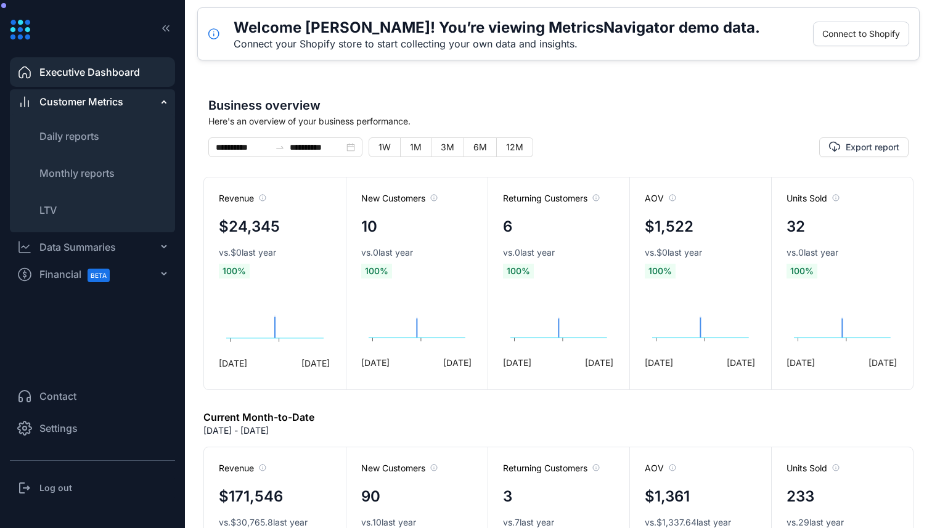 The image size is (932, 528). Describe the element at coordinates (497, 44) in the screenshot. I see `div: Connect your Shopify store to start collecting your own data and insights.` at that location.